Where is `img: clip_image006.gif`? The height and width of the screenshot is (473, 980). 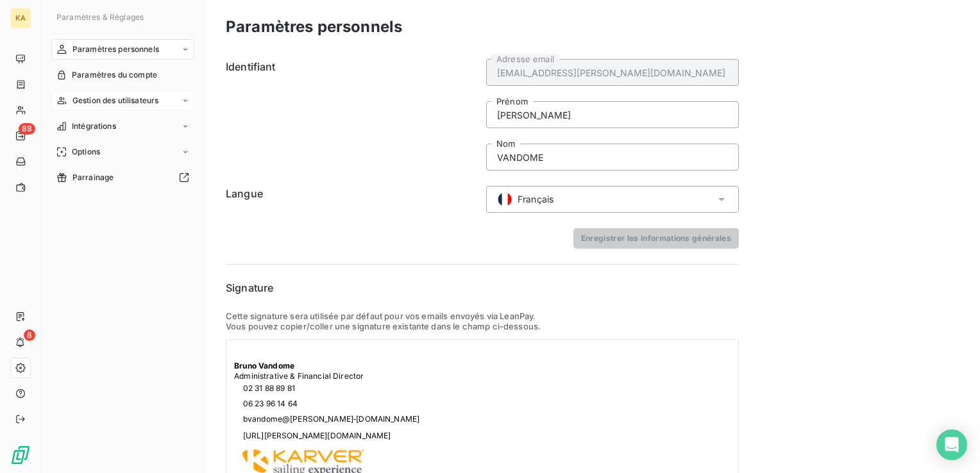
img: clip_image006.gif is located at coordinates (238, 419).